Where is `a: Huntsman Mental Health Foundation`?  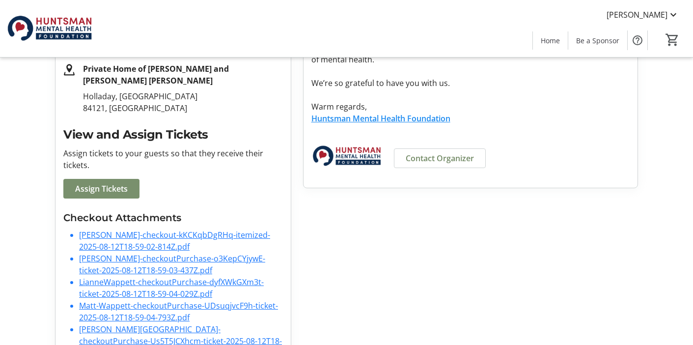
a: Huntsman Mental Health Foundation is located at coordinates (381, 118).